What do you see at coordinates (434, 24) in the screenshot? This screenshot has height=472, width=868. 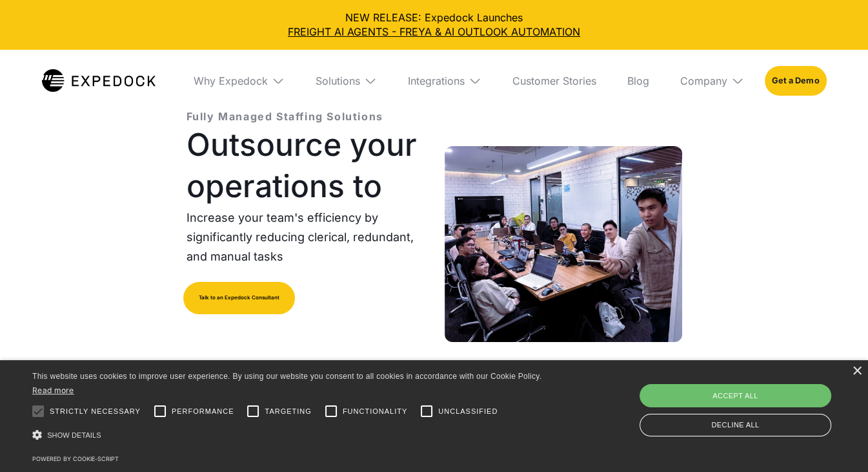 I see `div: NEW RELEASE: Expedock Launches` at bounding box center [434, 24].